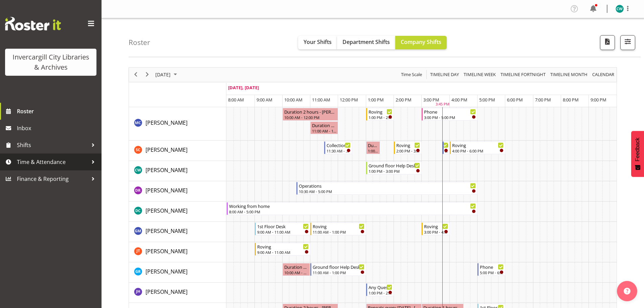 The height and width of the screenshot is (308, 644). I want to click on div: Working from home, so click(352, 206).